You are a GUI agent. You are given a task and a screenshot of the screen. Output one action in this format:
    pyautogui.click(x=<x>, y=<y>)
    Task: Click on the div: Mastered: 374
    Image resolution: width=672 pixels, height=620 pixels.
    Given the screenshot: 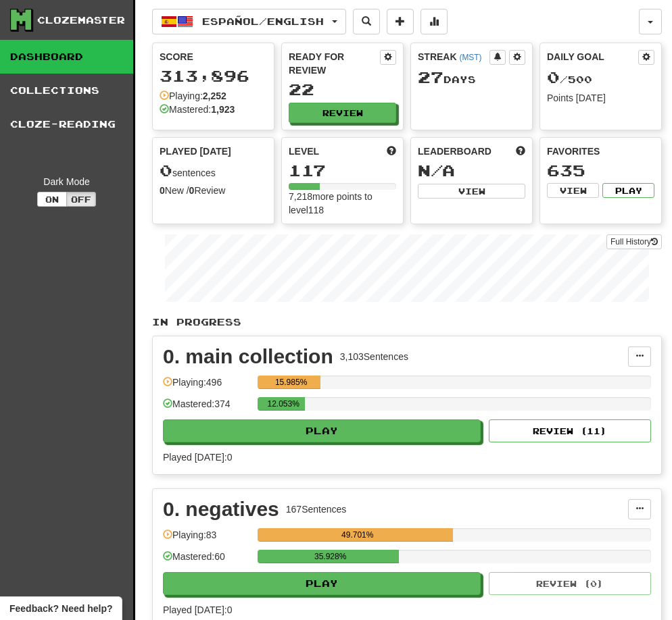 What is the action you would take?
    pyautogui.click(x=207, y=408)
    